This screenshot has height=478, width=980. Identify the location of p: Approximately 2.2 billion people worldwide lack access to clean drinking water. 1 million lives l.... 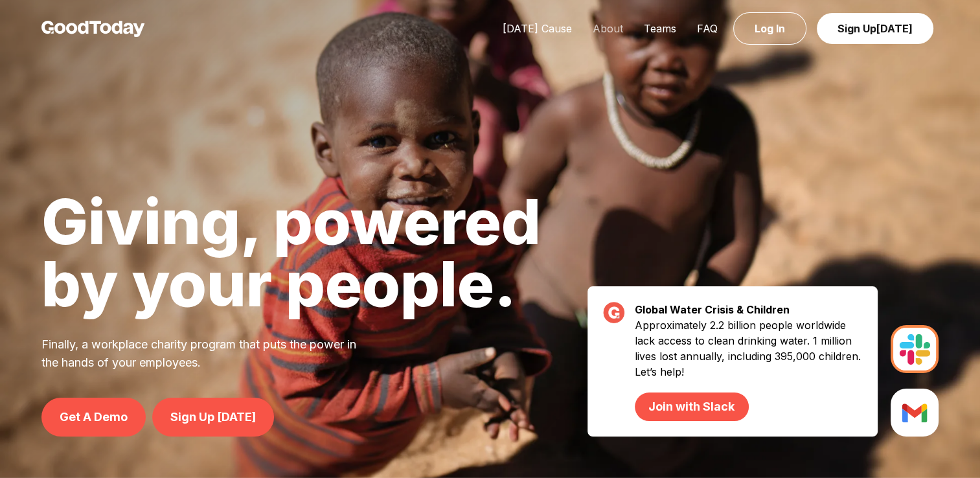
(749, 370).